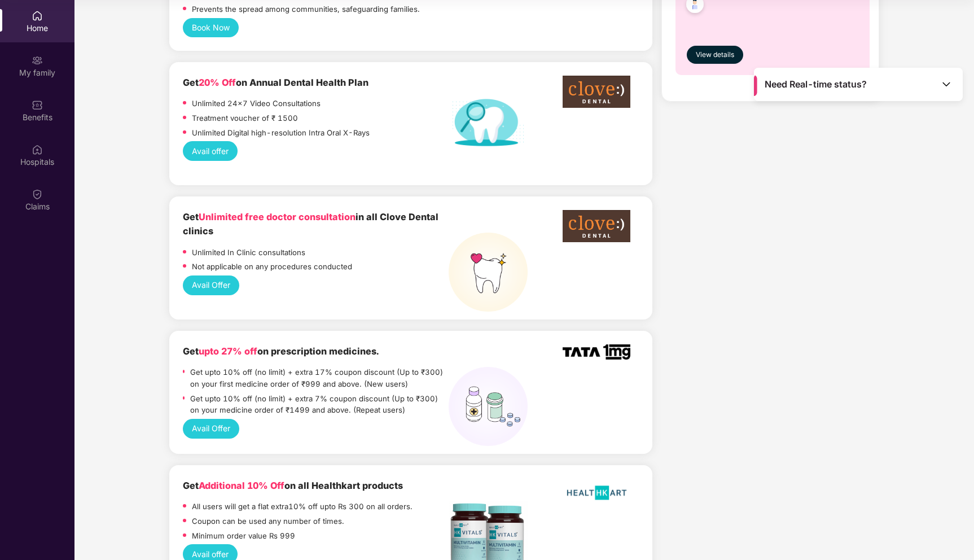  What do you see at coordinates (293, 485) in the screenshot?
I see `b: Get on all Healthkart products` at bounding box center [293, 485].